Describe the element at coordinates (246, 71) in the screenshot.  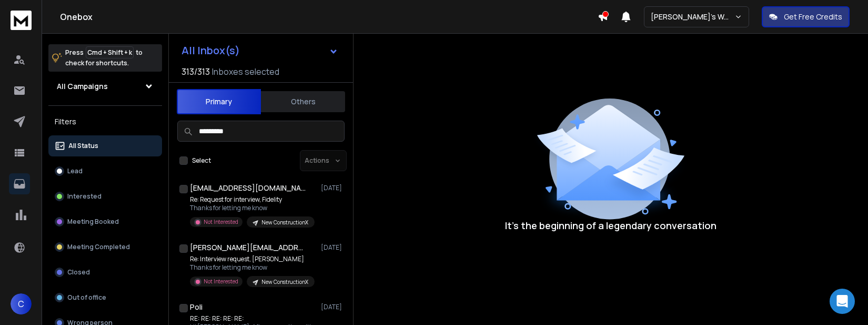
I see `h3: Inboxes selected` at that location.